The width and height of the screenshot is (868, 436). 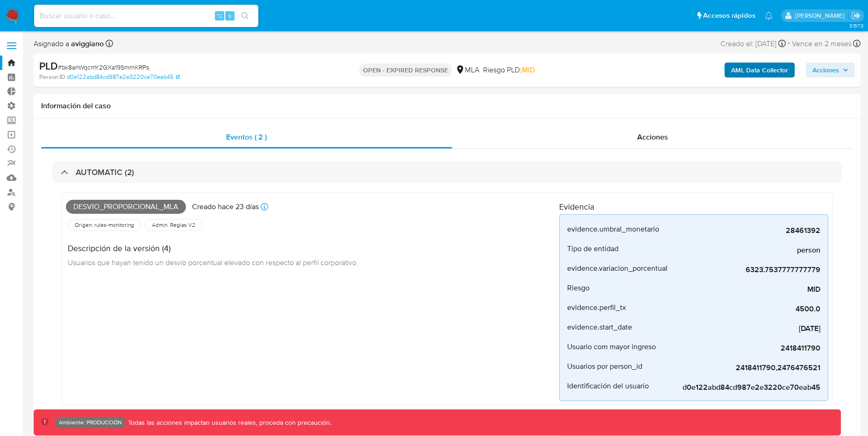 What do you see at coordinates (69, 44) in the screenshot?
I see `span: Asignado a` at bounding box center [69, 44].